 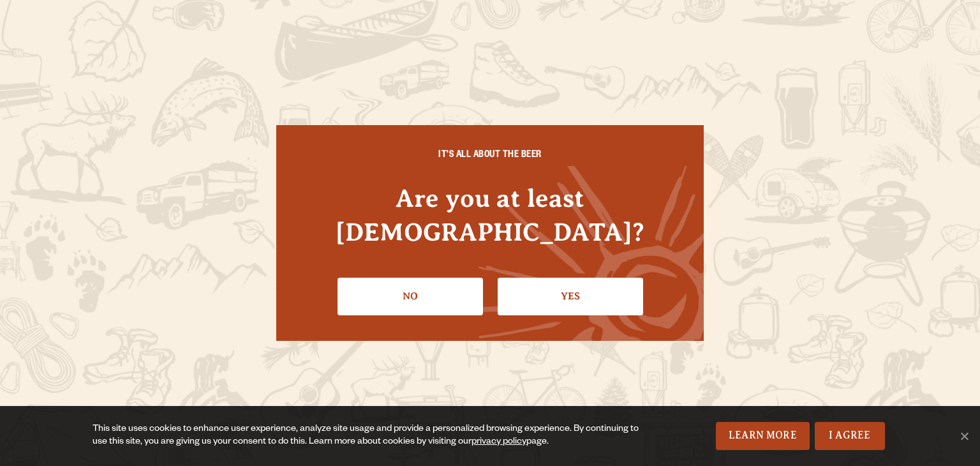 What do you see at coordinates (490, 157) in the screenshot?
I see `h6: IT'S ALL ABOUT THE BEER` at bounding box center [490, 157].